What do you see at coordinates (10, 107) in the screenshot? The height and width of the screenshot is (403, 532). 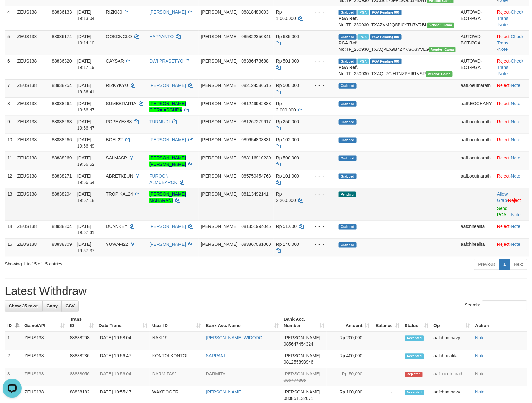 I see `td: 8` at bounding box center [10, 107].